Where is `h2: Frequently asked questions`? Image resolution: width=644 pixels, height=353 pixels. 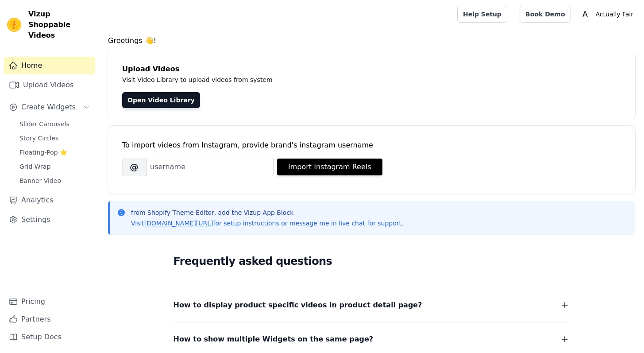
h2: Frequently asked questions is located at coordinates (372, 261).